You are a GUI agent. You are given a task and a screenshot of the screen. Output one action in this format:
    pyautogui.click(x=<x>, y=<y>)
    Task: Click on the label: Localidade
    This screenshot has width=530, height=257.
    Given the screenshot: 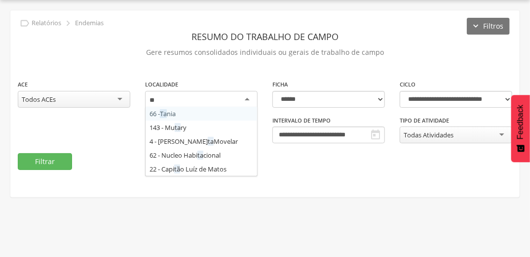 What is the action you would take?
    pyautogui.click(x=161, y=84)
    